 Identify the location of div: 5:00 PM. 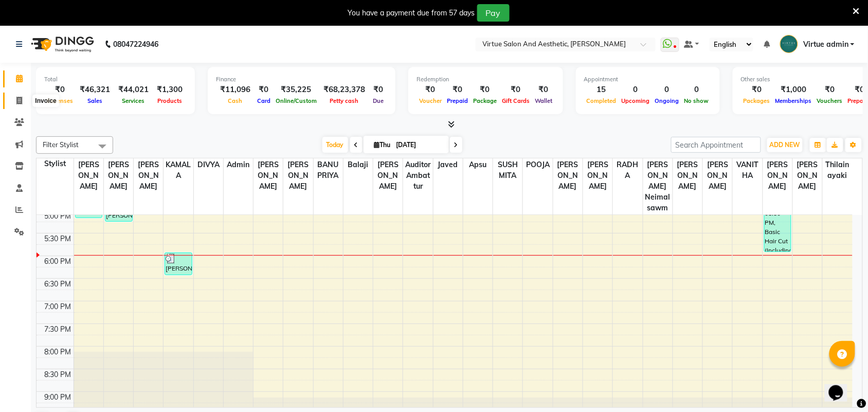
(58, 216).